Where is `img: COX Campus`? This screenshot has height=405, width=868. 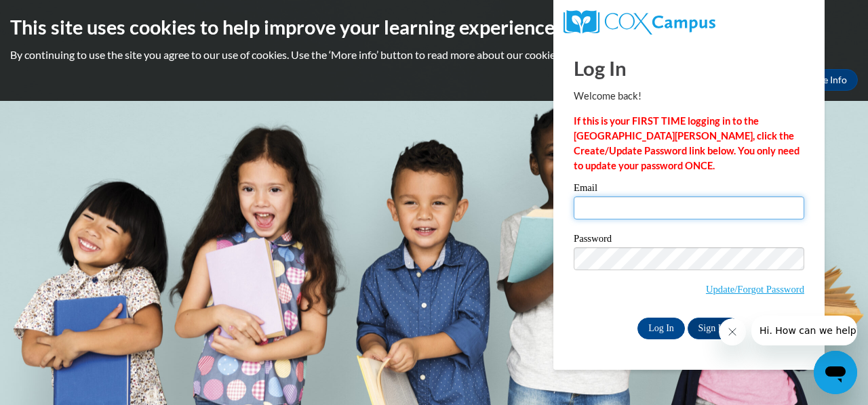
img: COX Campus is located at coordinates (639, 22).